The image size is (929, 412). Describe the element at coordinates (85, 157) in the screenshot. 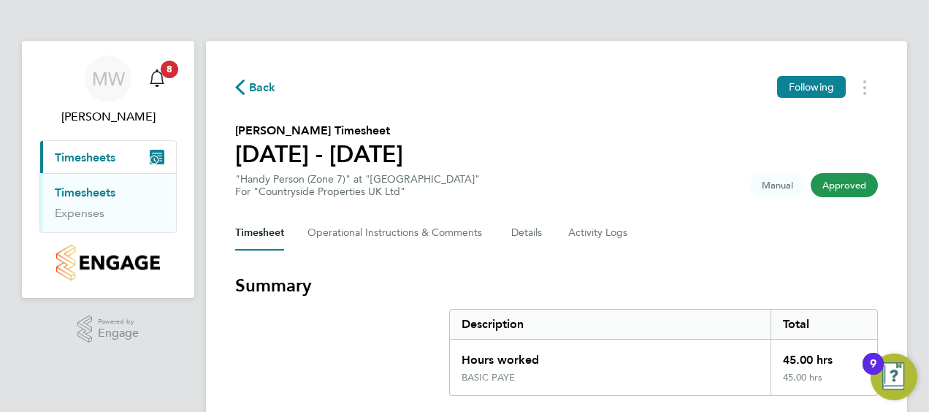

I see `span: Timesheets` at that location.